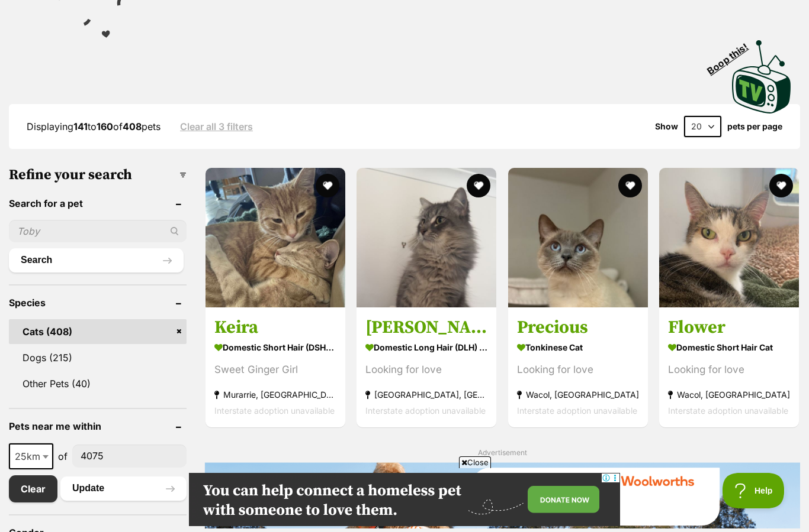 The width and height of the screenshot is (809, 532). What do you see at coordinates (761, 77) in the screenshot?
I see `img: PetRescue TV logo` at bounding box center [761, 77].